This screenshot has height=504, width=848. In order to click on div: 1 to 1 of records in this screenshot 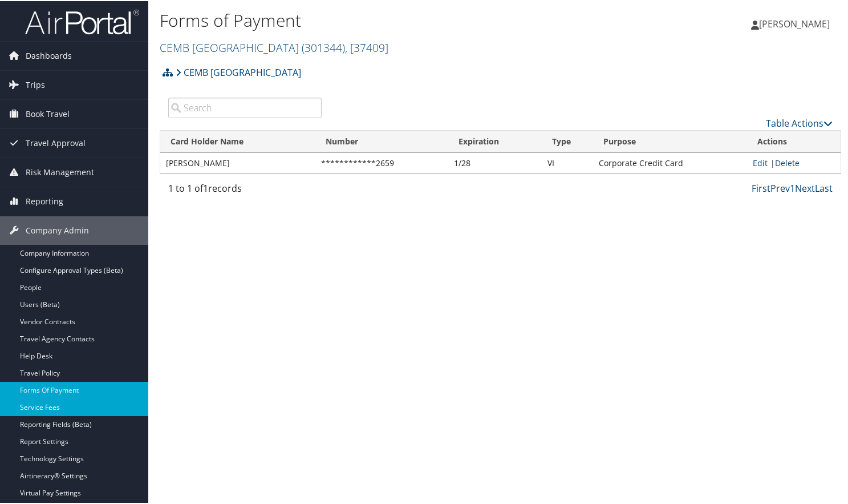, I will do `click(245, 190)`.